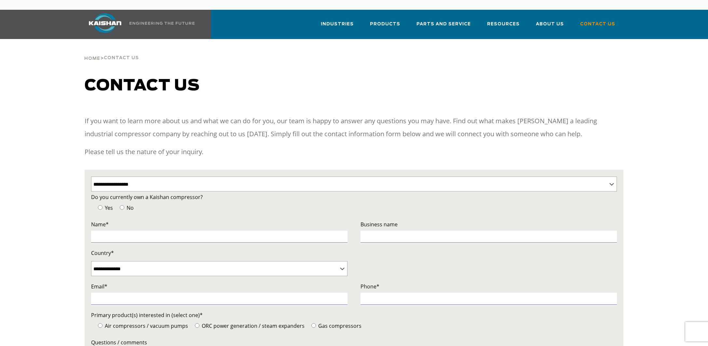  I want to click on span: Industries, so click(337, 24).